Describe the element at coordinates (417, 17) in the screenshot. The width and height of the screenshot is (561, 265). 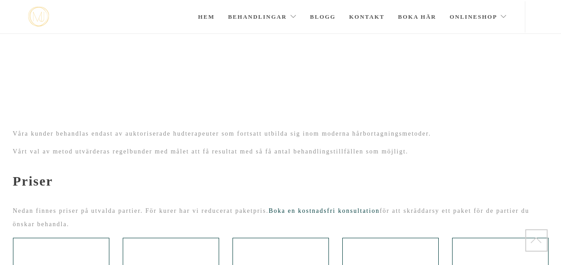
I see `a: Boka här` at that location.